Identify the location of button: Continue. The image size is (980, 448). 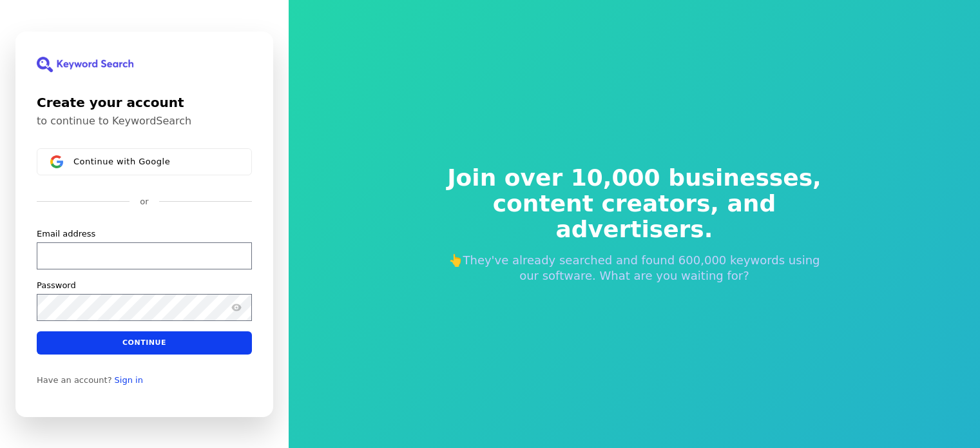
(144, 343).